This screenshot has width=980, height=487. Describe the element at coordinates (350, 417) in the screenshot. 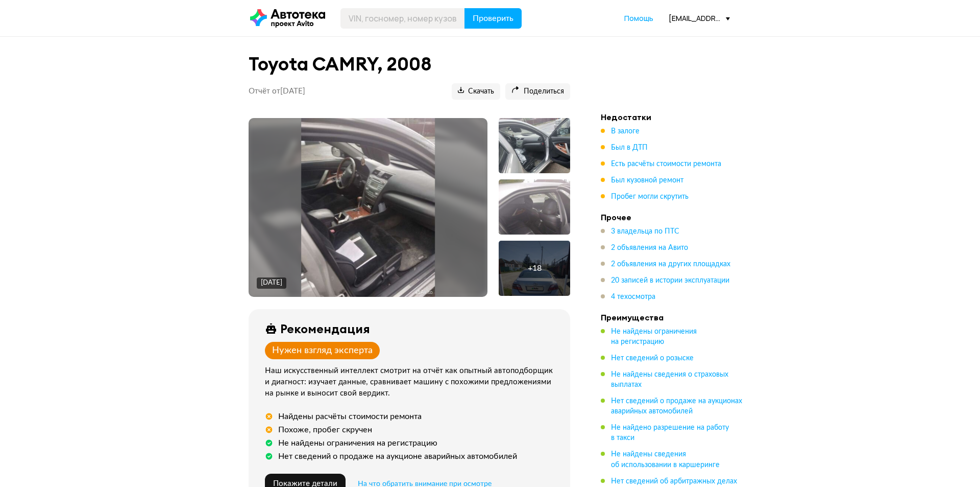

I see `div: Найдены расчёты стоимости ремонта` at that location.